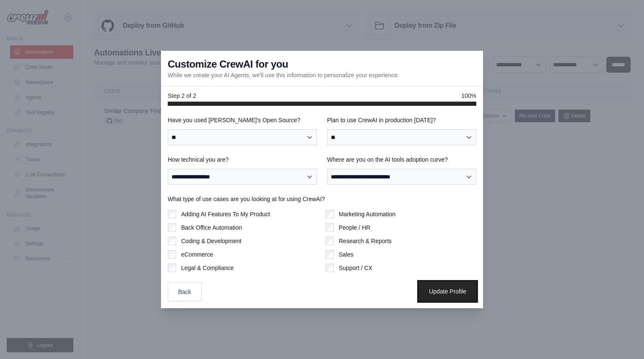  Describe the element at coordinates (623, 339) in the screenshot. I see `div: Chat Widget` at that location.